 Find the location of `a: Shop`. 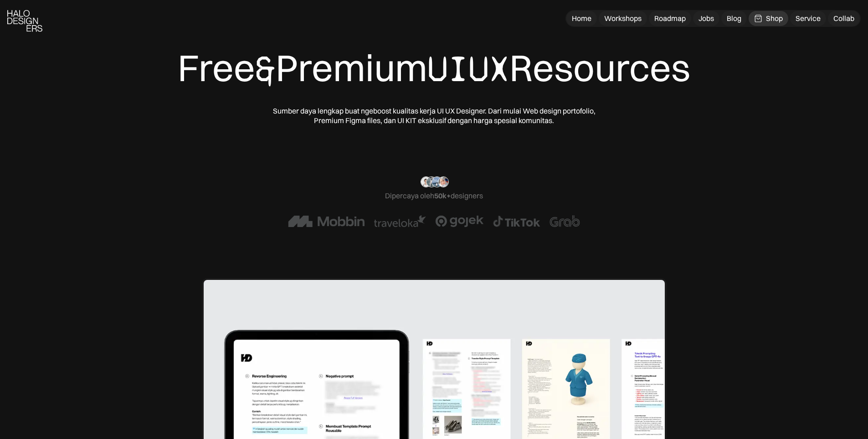

a: Shop is located at coordinates (769, 18).